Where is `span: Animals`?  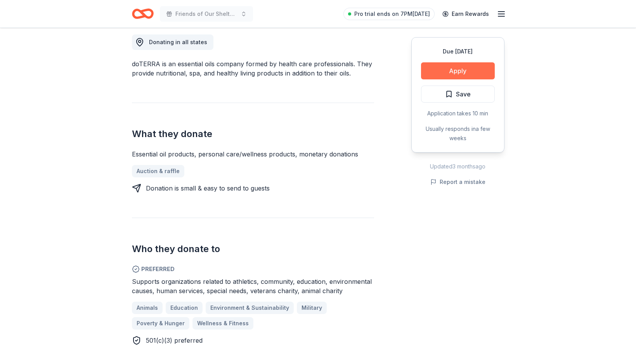 span: Animals is located at coordinates (147, 308).